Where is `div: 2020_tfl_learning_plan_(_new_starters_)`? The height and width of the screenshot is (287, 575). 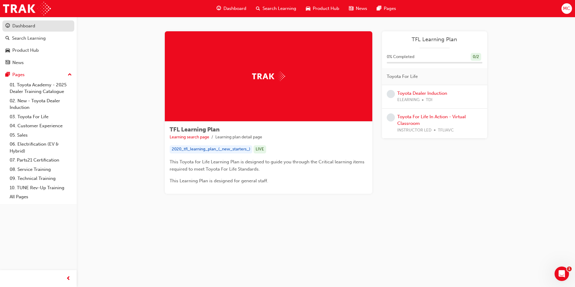 div: 2020_tfl_learning_plan_(_new_starters_) is located at coordinates (211, 149).